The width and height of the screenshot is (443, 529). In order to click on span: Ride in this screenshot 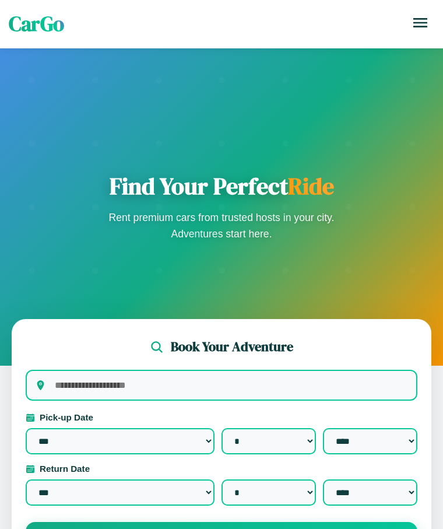, I will do `click(311, 186)`.